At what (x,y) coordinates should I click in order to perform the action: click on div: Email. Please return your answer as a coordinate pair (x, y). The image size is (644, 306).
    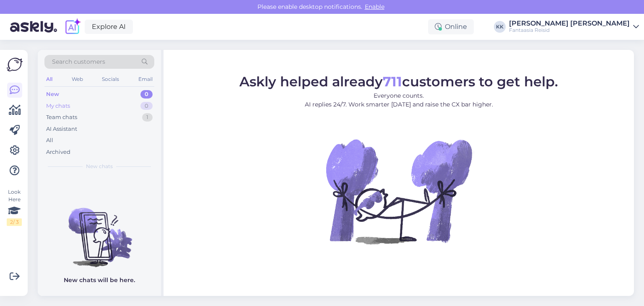
    Looking at the image, I should click on (145, 79).